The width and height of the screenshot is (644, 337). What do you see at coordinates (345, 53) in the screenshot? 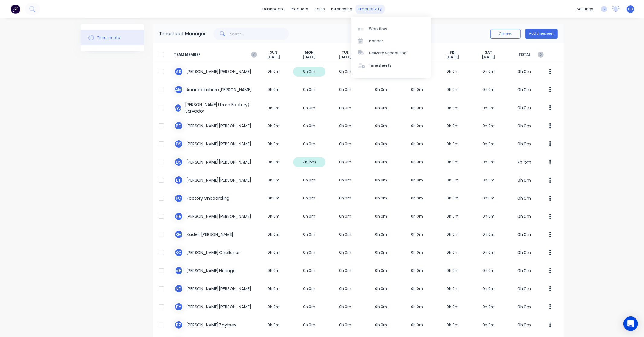
I see `span: TUE` at bounding box center [345, 53].